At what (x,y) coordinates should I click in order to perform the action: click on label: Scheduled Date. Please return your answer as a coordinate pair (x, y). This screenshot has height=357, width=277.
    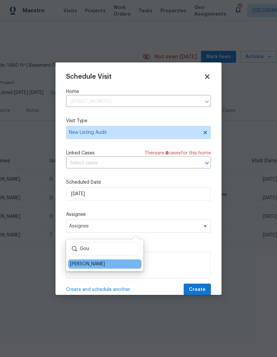
    Looking at the image, I should click on (139, 182).